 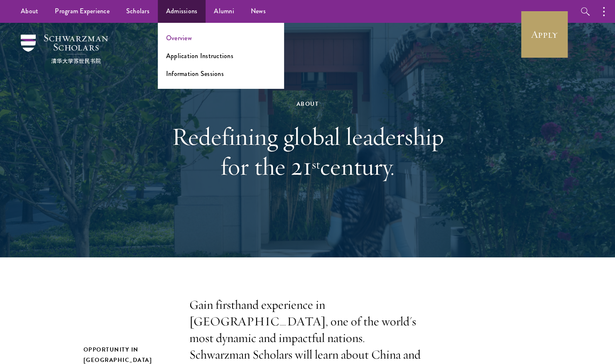 I want to click on img: Schwarzman Scholars, so click(x=64, y=49).